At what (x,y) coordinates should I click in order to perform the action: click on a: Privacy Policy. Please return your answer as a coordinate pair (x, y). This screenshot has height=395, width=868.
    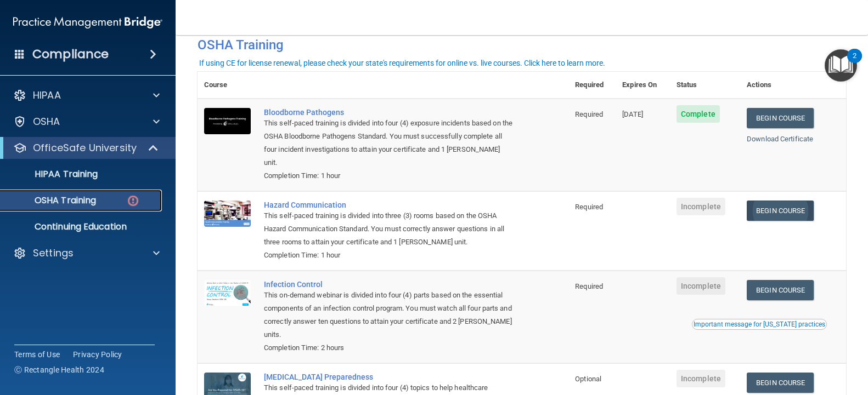
    Looking at the image, I should click on (97, 355).